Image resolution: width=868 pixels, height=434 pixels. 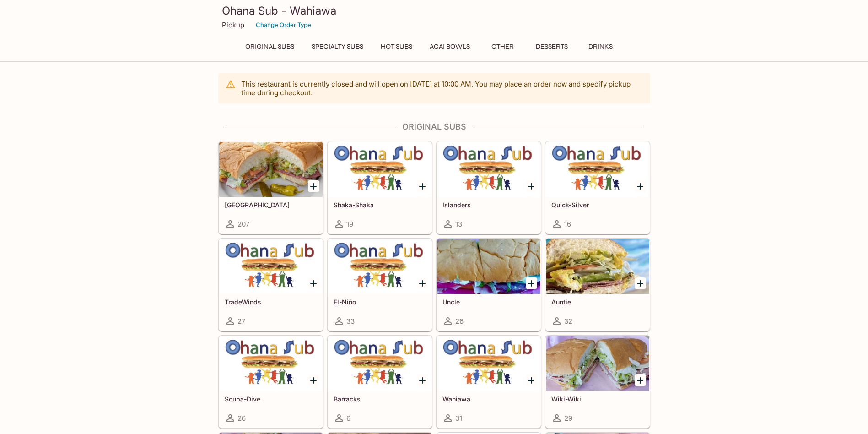 What do you see at coordinates (598, 285) in the screenshot?
I see `a: Auntie32` at bounding box center [598, 285].